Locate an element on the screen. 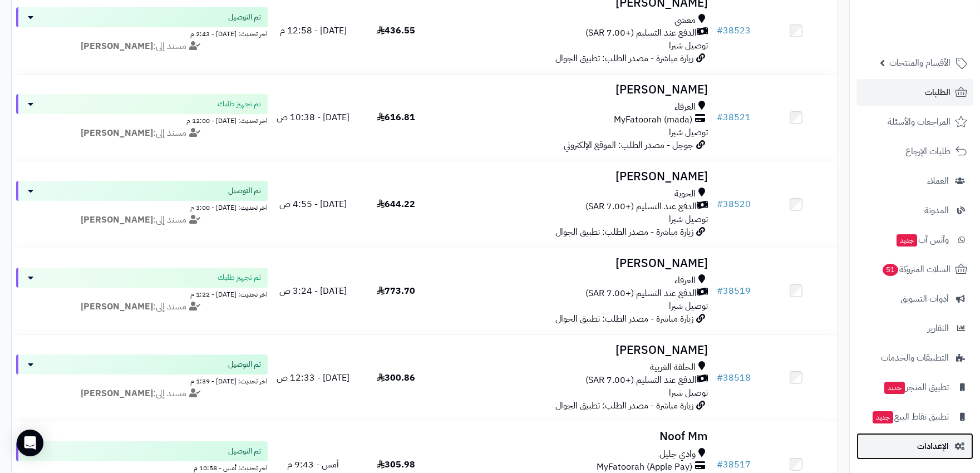  a: السلات المتروكة51 is located at coordinates (915, 269).